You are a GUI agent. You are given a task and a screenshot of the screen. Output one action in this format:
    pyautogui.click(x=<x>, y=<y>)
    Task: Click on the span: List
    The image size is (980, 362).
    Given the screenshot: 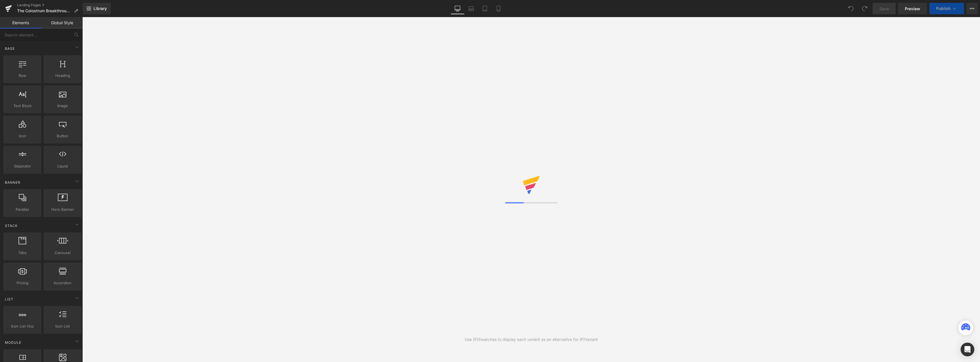 What is the action you would take?
    pyautogui.click(x=9, y=299)
    